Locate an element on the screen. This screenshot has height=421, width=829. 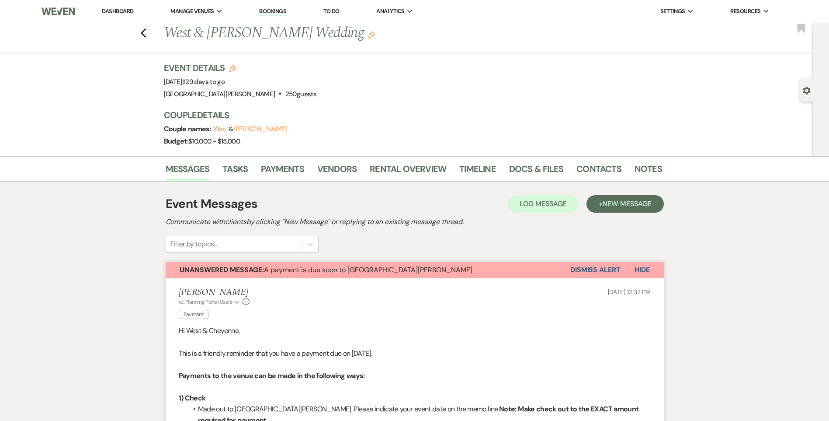
button: Log Message is located at coordinates (543, 204).